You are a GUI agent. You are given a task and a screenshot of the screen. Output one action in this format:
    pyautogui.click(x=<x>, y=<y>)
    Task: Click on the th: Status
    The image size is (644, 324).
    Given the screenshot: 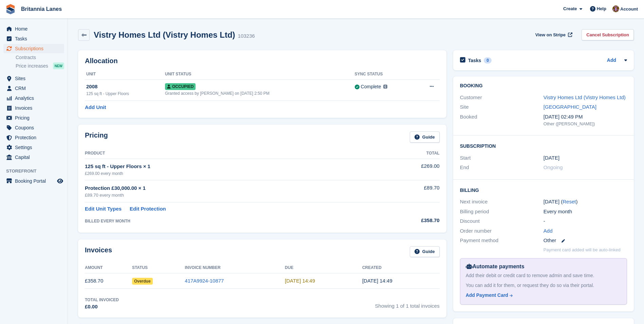 What is the action you would take?
    pyautogui.click(x=158, y=268)
    